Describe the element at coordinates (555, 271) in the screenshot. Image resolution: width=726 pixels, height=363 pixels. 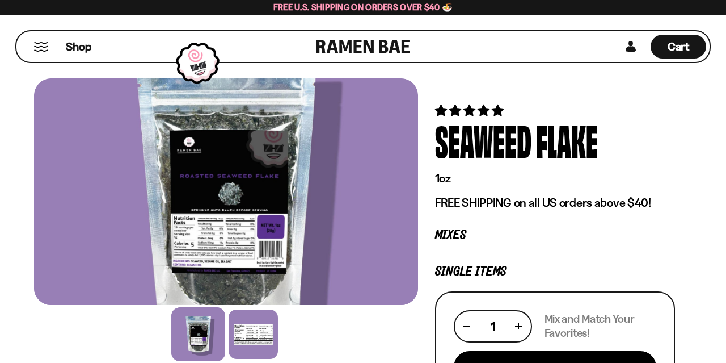
I see `p: Single Items` at that location.